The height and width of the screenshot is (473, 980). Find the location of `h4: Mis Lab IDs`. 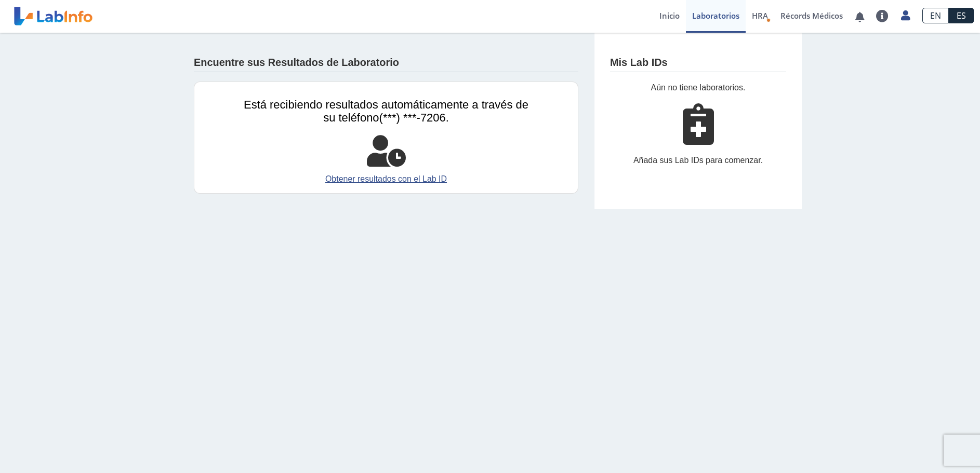

h4: Mis Lab IDs is located at coordinates (638, 63).